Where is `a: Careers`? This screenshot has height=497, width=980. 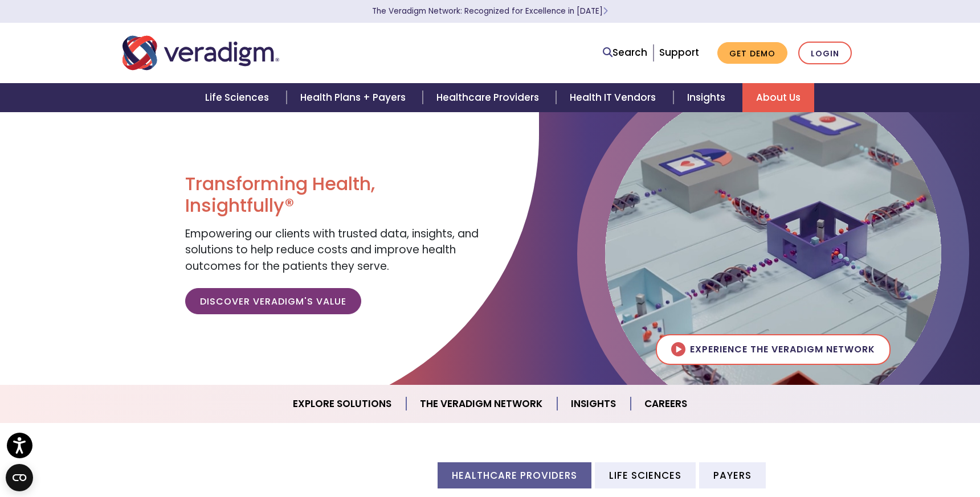
a: Careers is located at coordinates (666, 404).